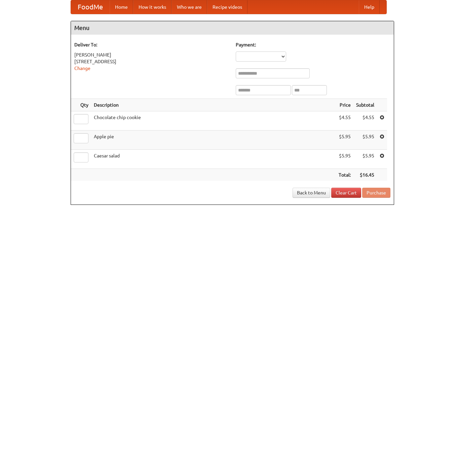 The height and width of the screenshot is (476, 457). Describe the element at coordinates (311, 193) in the screenshot. I see `a: Back to Menu` at that location.